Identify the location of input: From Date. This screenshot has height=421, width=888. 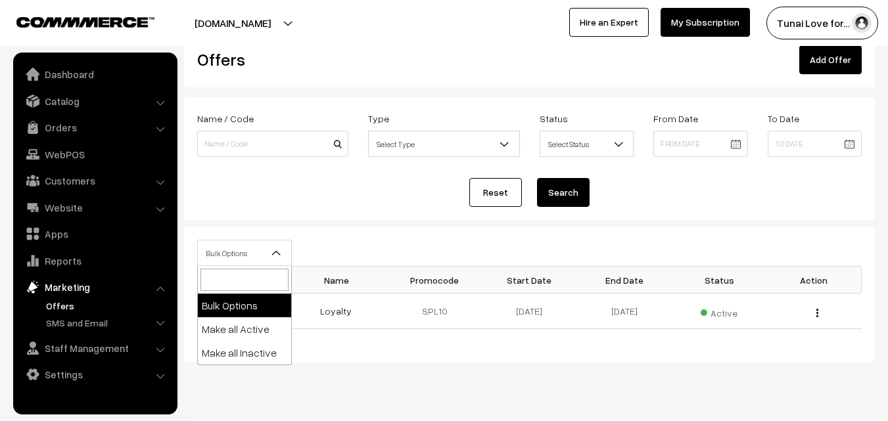
(700, 144).